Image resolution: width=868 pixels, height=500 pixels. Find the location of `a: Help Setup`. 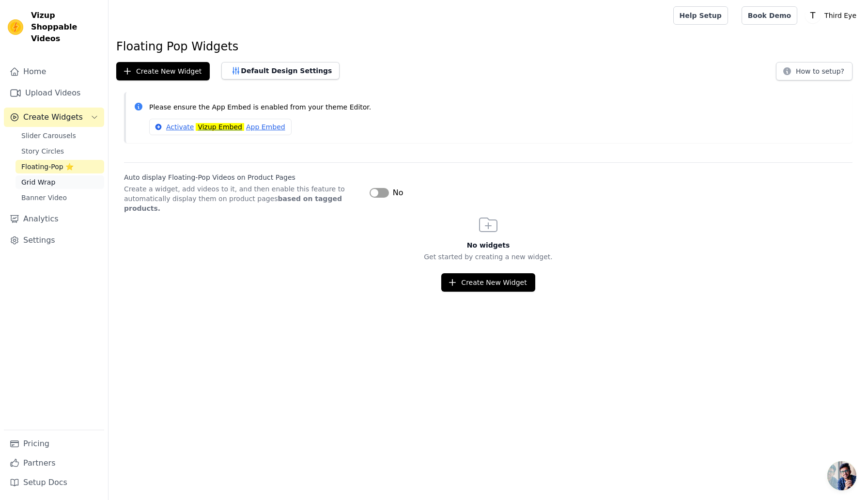

a: Help Setup is located at coordinates (700, 16).